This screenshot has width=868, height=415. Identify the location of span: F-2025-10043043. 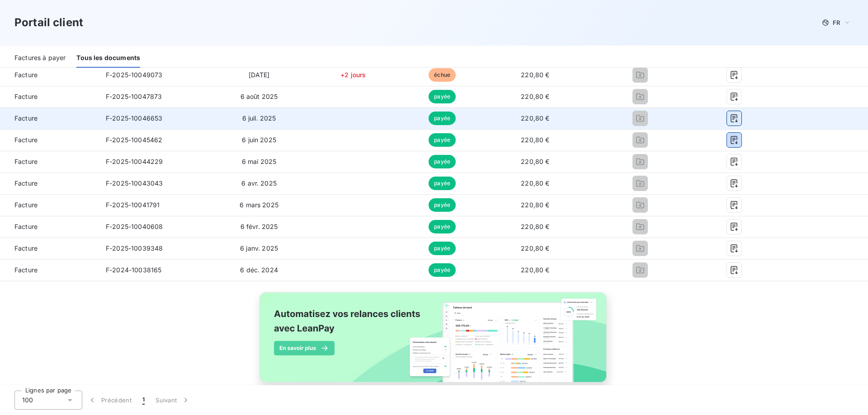
(134, 183).